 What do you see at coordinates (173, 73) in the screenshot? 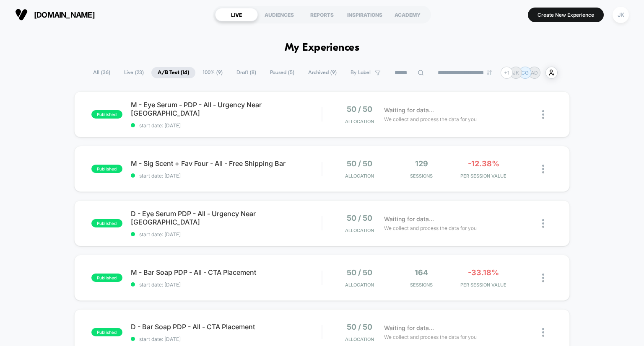
I see `span: A/B Test ( 14 )` at bounding box center [173, 73].